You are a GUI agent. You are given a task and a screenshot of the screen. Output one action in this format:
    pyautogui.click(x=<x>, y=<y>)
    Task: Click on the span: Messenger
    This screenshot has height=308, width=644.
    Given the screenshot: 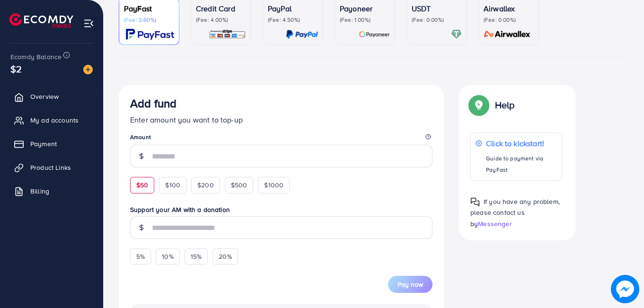 What is the action you would take?
    pyautogui.click(x=494, y=224)
    